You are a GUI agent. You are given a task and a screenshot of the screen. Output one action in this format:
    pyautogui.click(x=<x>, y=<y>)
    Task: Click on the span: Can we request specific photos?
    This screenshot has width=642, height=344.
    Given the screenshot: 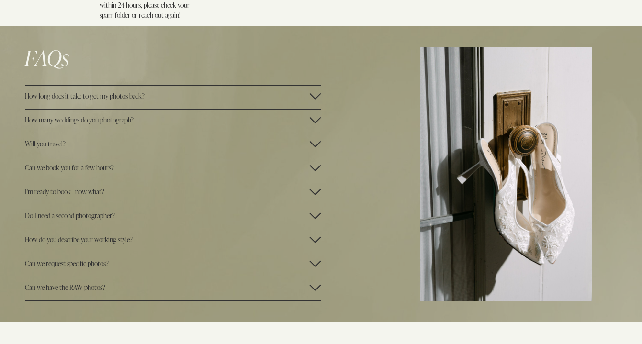 What is the action you would take?
    pyautogui.click(x=167, y=263)
    